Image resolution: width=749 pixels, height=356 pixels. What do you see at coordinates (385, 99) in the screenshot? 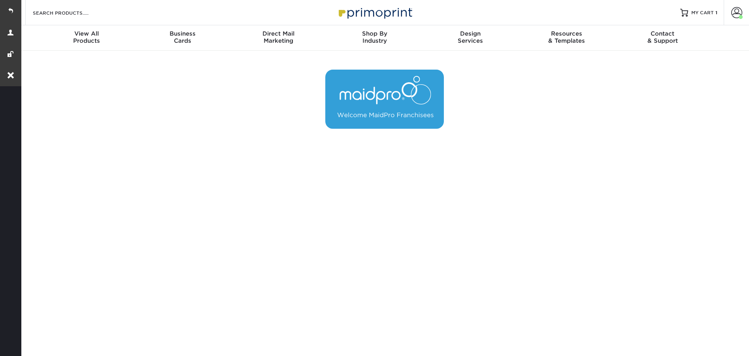
I see `img: MaidPro` at bounding box center [385, 99].